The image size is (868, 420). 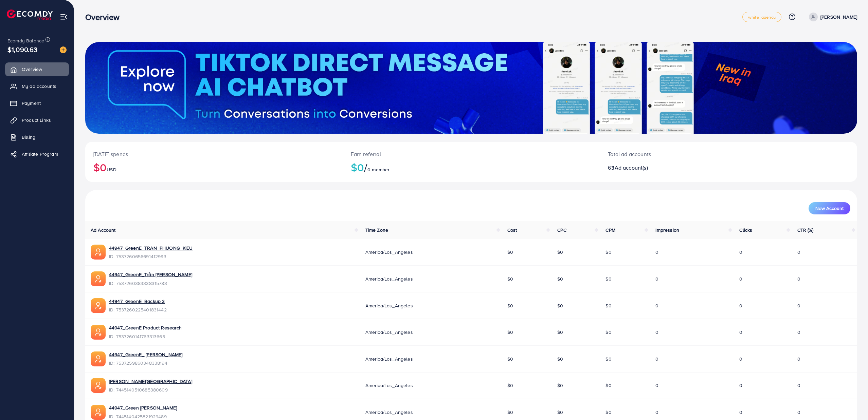 What do you see at coordinates (762, 17) in the screenshot?
I see `a: white_agency` at bounding box center [762, 17].